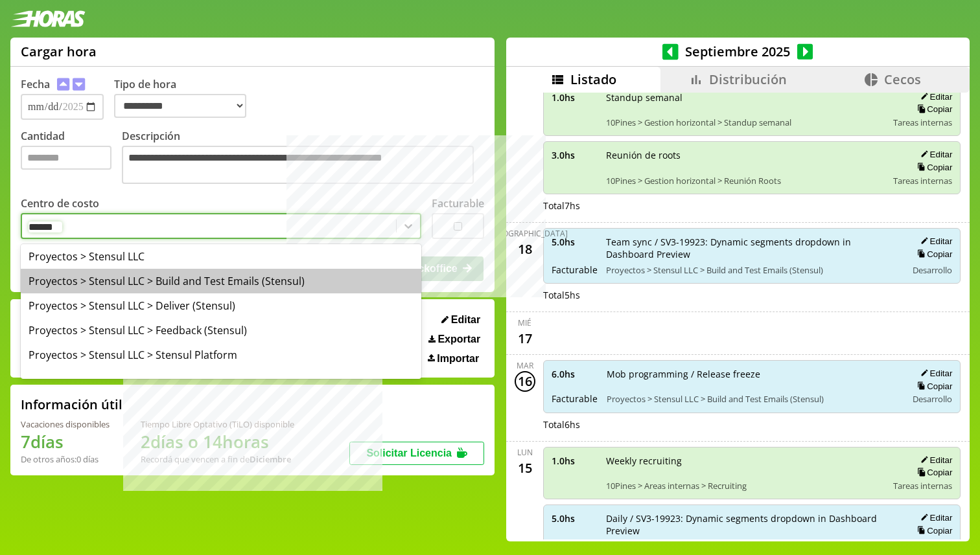  I want to click on label: Fecha, so click(35, 85).